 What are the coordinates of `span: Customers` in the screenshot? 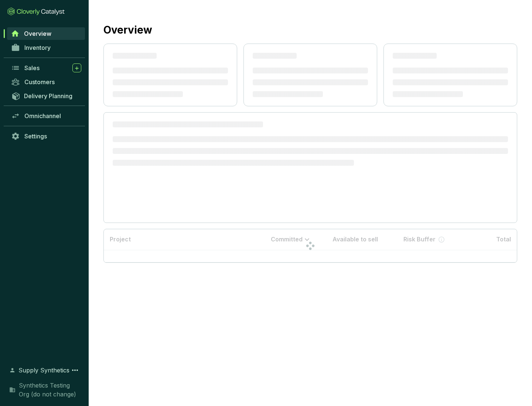 It's located at (39, 82).